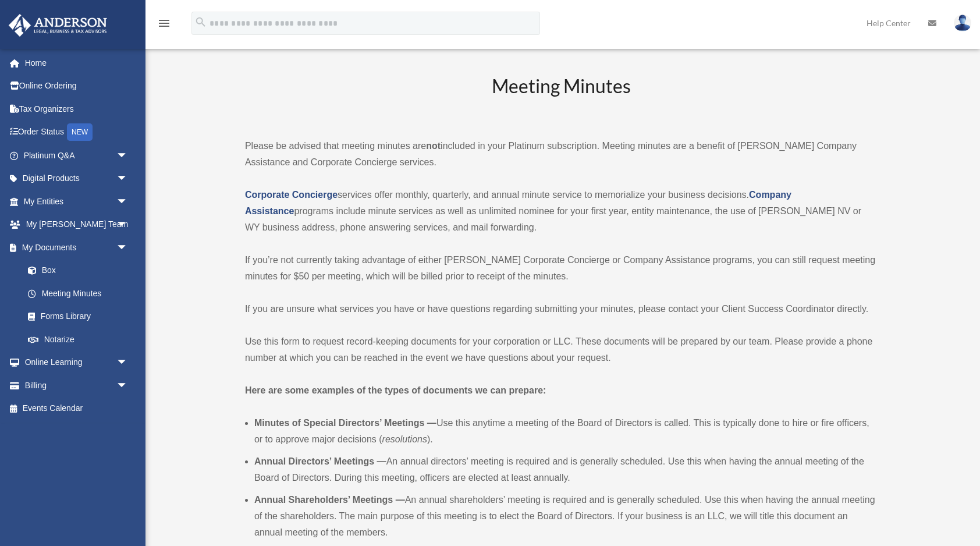 This screenshot has width=980, height=546. Describe the element at coordinates (77, 62) in the screenshot. I see `a: Home` at that location.